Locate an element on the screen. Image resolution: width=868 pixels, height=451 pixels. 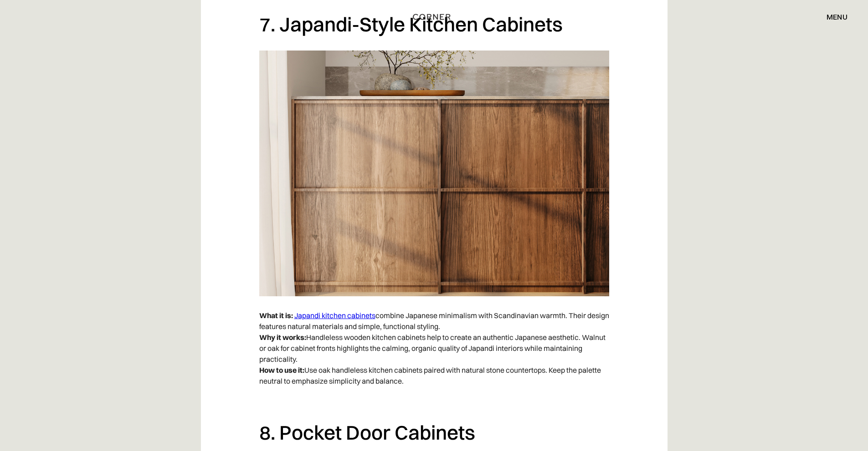
strong: Why it works: is located at coordinates (282, 337).